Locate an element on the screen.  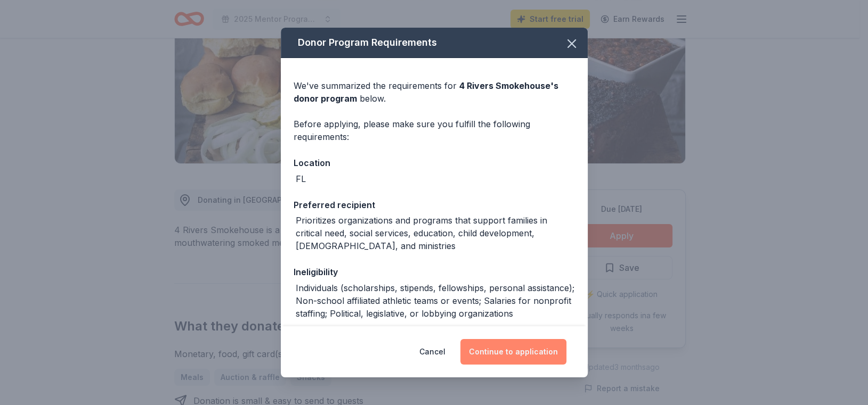
div: Donor Program Requirements is located at coordinates (434, 42).